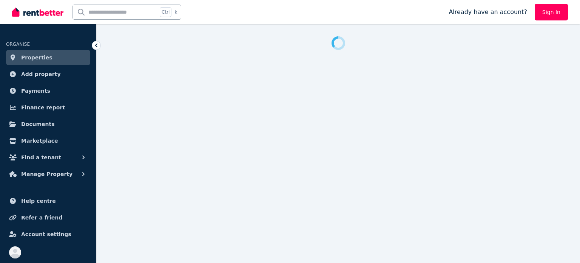 This screenshot has height=263, width=580. I want to click on a: Help centre, so click(48, 201).